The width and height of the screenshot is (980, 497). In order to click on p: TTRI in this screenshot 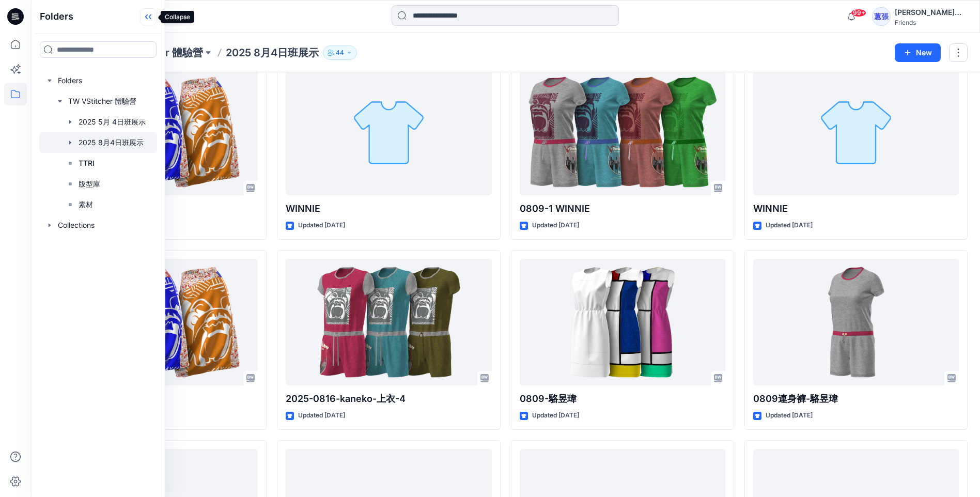, I will do `click(87, 163)`.